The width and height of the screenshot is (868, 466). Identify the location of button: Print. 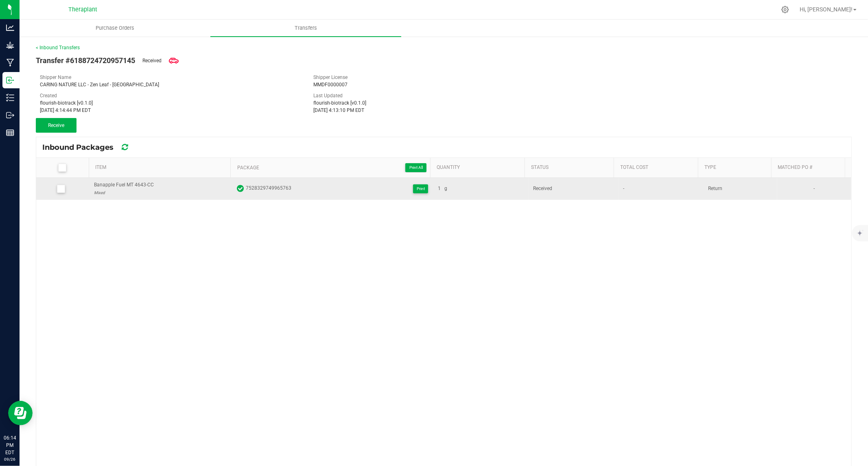
(420, 189).